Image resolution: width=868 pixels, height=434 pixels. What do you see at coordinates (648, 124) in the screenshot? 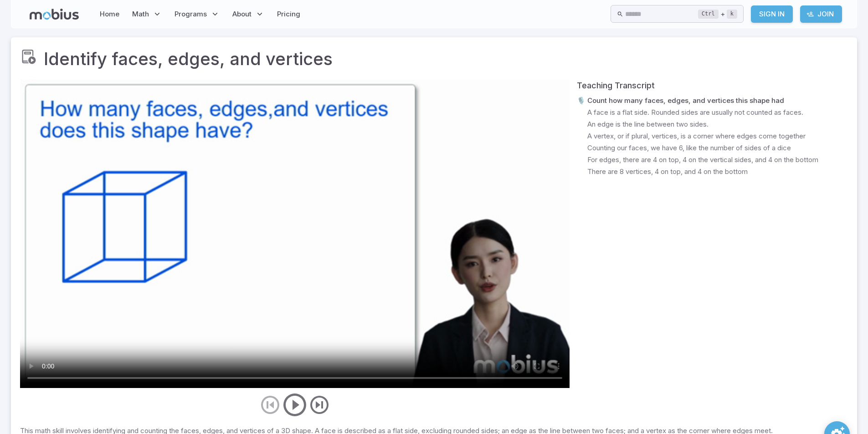
I see `p: An edge is the line between two sides.` at bounding box center [648, 124].